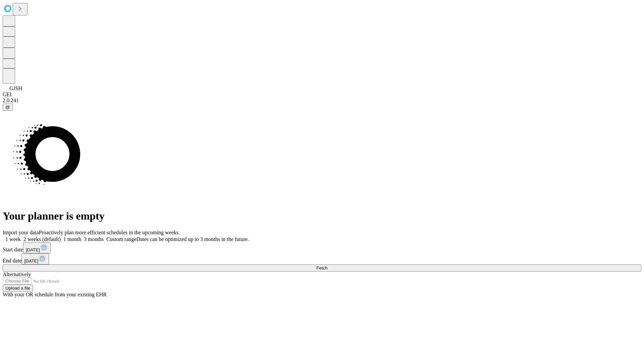 The image size is (644, 362). I want to click on span: Import your data, so click(21, 232).